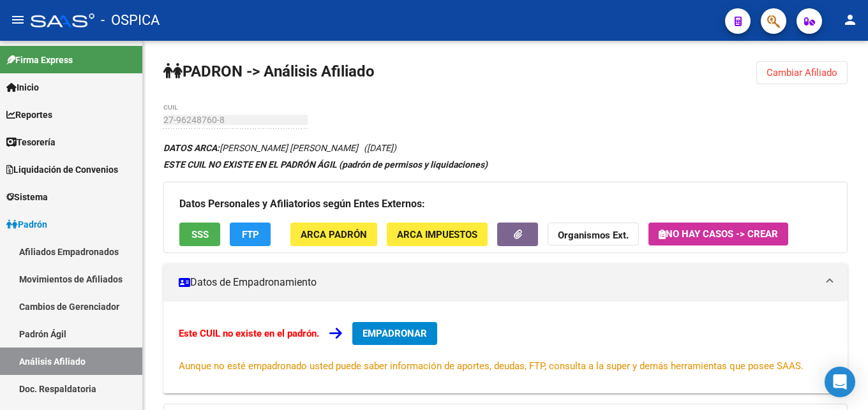 This screenshot has width=868, height=410. Describe the element at coordinates (490, 366) in the screenshot. I see `span: Aunque no esté empadronado usted puede saber información de aportes, deudas, FTP, consulta a la s...` at that location.